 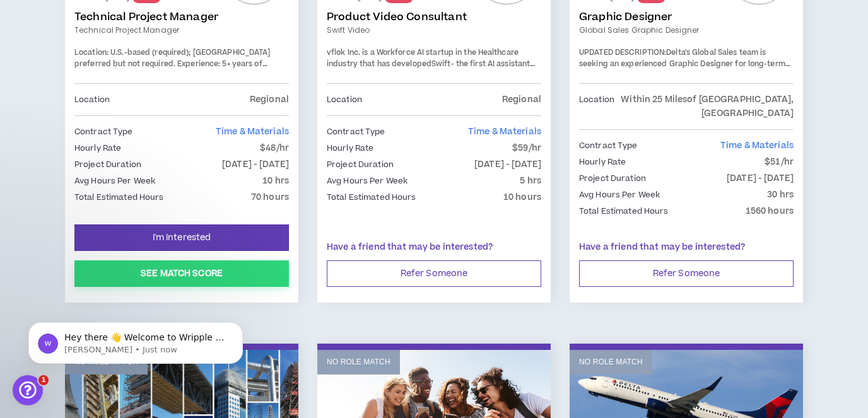 I want to click on a: Graphic Designer, so click(x=686, y=17).